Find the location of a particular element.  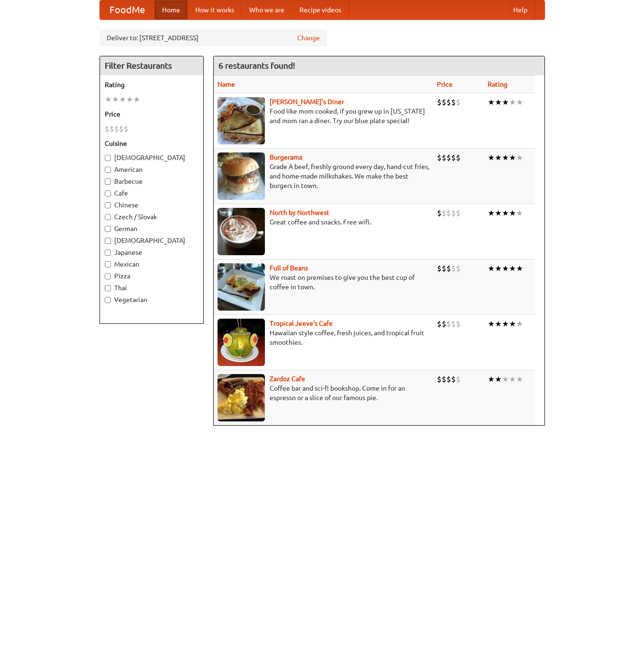

img: zardoz.jpg is located at coordinates (241, 398).